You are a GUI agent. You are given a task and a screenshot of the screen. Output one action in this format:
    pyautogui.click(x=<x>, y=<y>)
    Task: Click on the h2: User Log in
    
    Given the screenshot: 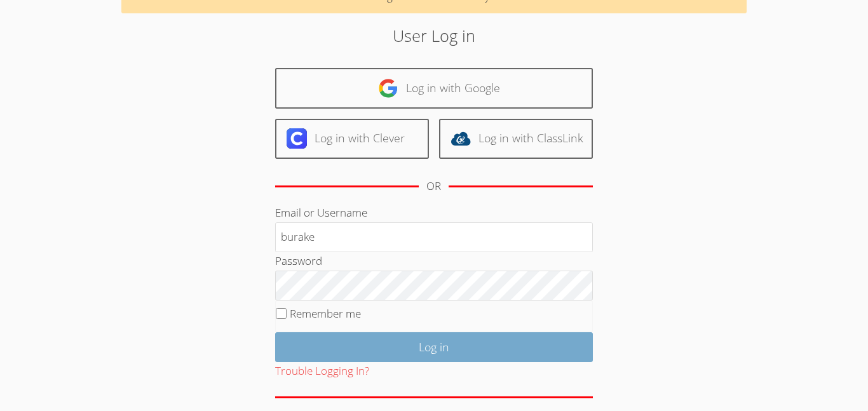 What is the action you would take?
    pyautogui.click(x=434, y=36)
    